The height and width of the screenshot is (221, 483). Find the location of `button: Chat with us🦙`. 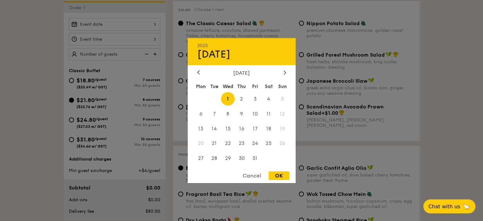

button: Chat with us🦙 is located at coordinates (449, 206).